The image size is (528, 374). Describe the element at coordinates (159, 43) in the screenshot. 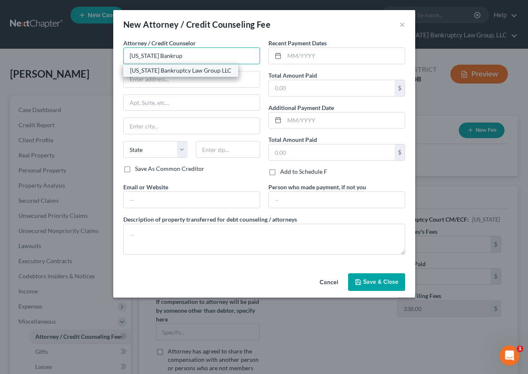

I see `span: Attorney / Credit Counselor` at that location.